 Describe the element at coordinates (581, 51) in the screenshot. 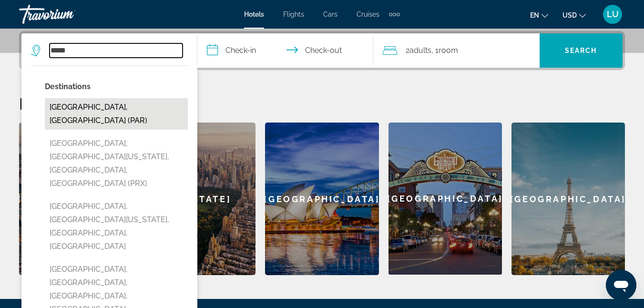

I see `button: Search` at that location.